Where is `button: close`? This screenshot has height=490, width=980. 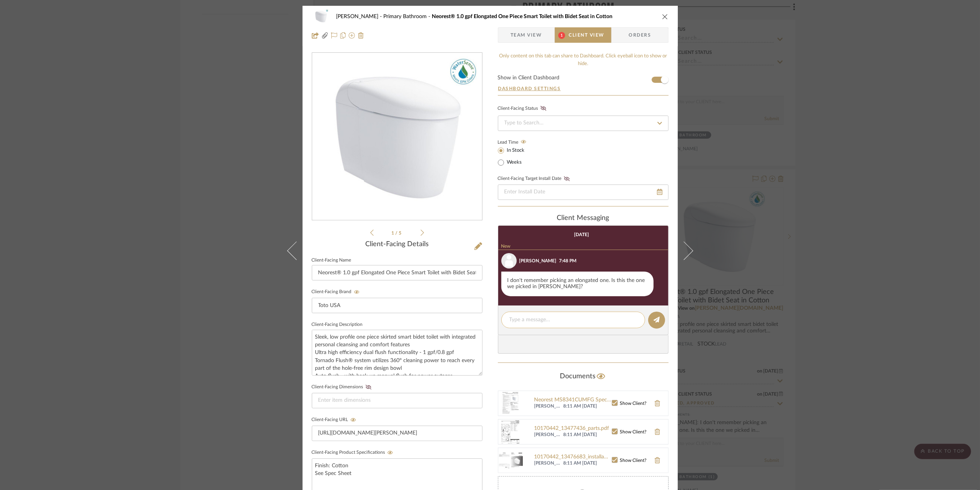 button: close is located at coordinates (666, 17).